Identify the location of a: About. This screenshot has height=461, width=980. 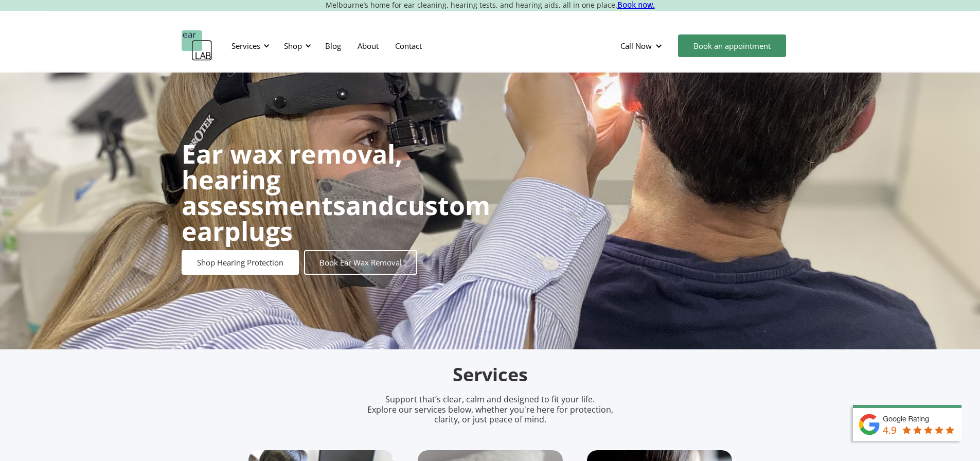
(368, 46).